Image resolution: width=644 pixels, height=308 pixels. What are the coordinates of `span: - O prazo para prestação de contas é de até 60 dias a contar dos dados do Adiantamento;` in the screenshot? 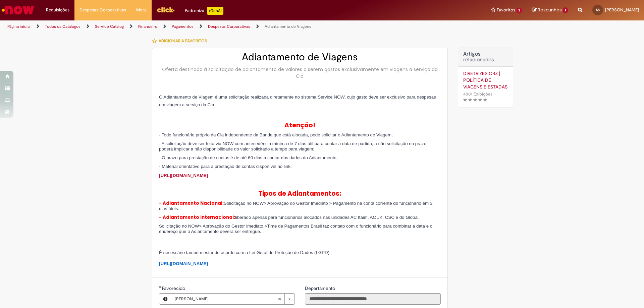 It's located at (248, 158).